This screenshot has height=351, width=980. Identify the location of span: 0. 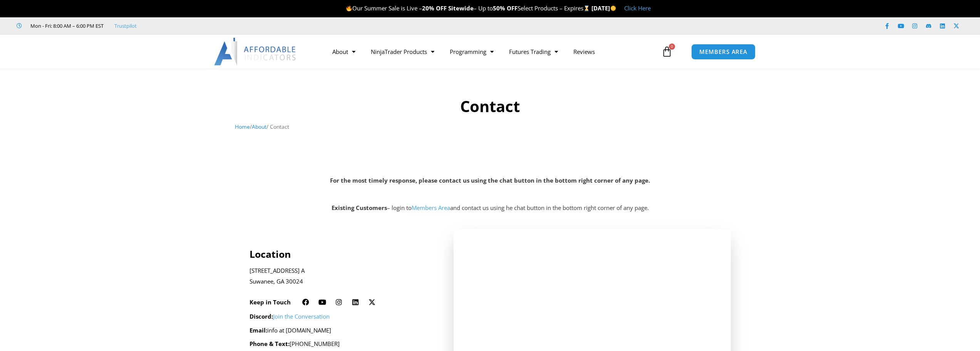
(672, 47).